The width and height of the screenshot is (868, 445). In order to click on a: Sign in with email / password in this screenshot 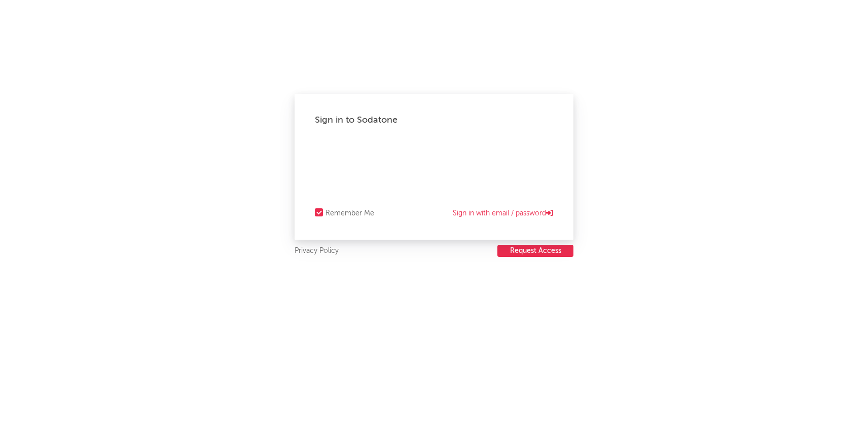, I will do `click(503, 213)`.